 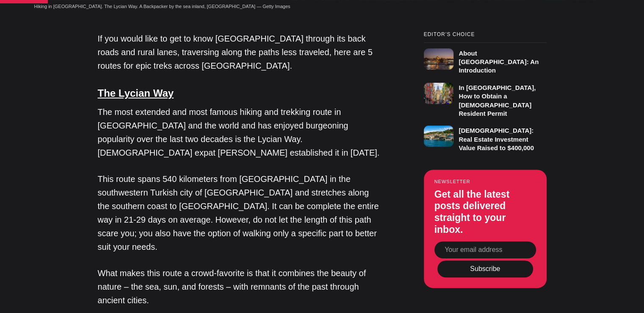 I want to click on a: The Lycian Way, so click(x=136, y=93).